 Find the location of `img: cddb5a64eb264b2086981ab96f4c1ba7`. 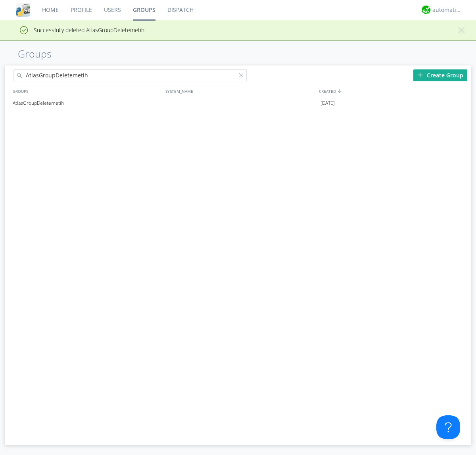

img: cddb5a64eb264b2086981ab96f4c1ba7 is located at coordinates (23, 10).